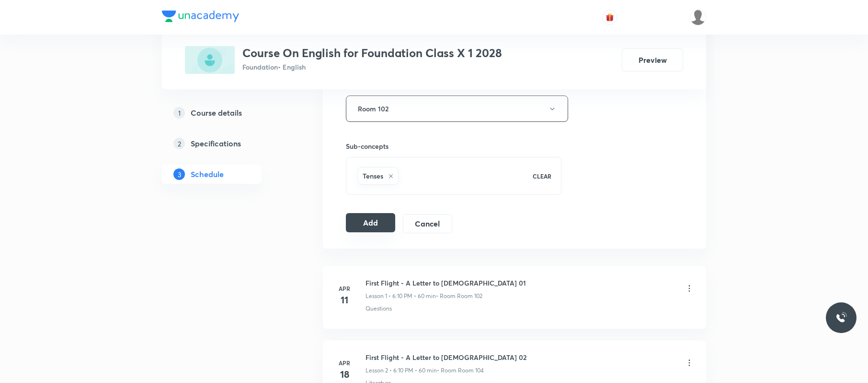  I want to click on button: Room 102, so click(457, 108).